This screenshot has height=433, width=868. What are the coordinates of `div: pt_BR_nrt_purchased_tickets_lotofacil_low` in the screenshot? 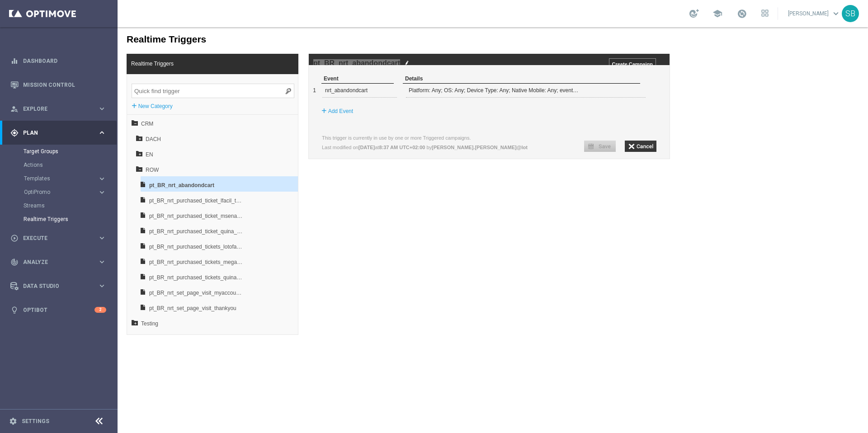 It's located at (78, 226).